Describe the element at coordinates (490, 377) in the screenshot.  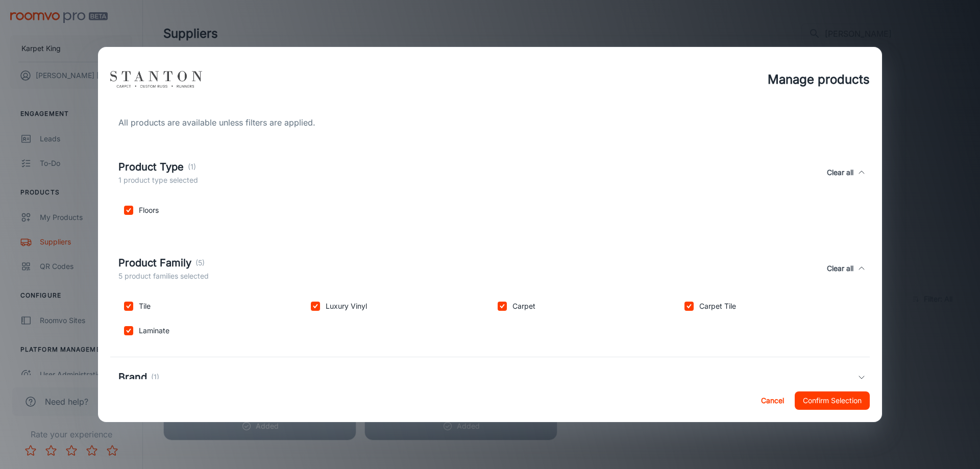
I see `div: Brand(1)` at that location.